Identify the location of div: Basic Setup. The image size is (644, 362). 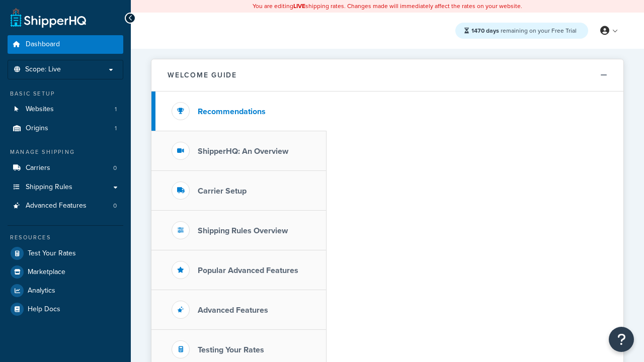
(65, 94).